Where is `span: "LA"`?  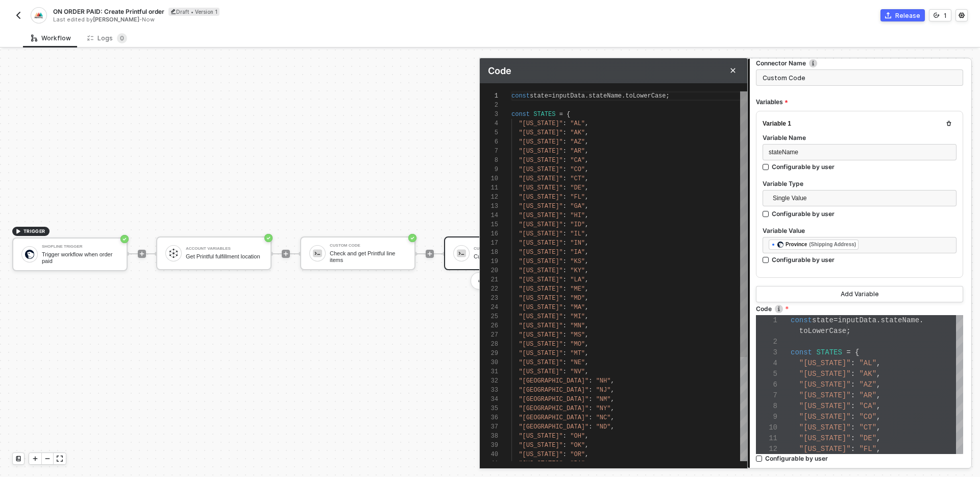
span: "LA" is located at coordinates (577, 280).